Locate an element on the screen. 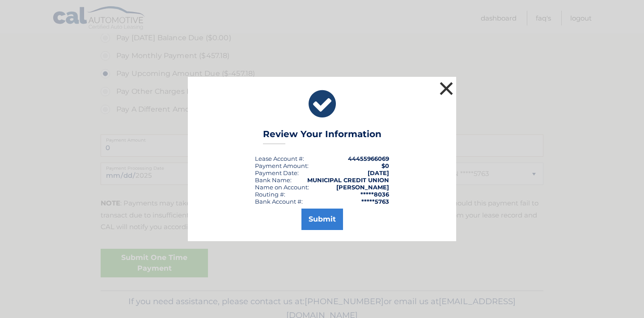  h3: Review Your Information is located at coordinates (322, 136).